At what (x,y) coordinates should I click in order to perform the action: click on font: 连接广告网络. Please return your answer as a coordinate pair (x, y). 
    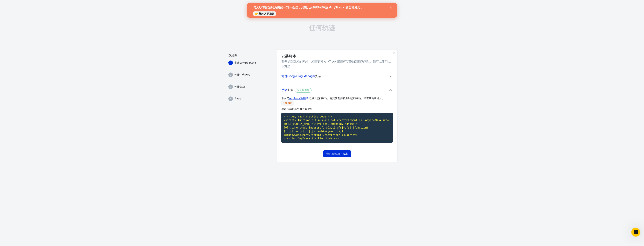
    Looking at the image, I should click on (242, 75).